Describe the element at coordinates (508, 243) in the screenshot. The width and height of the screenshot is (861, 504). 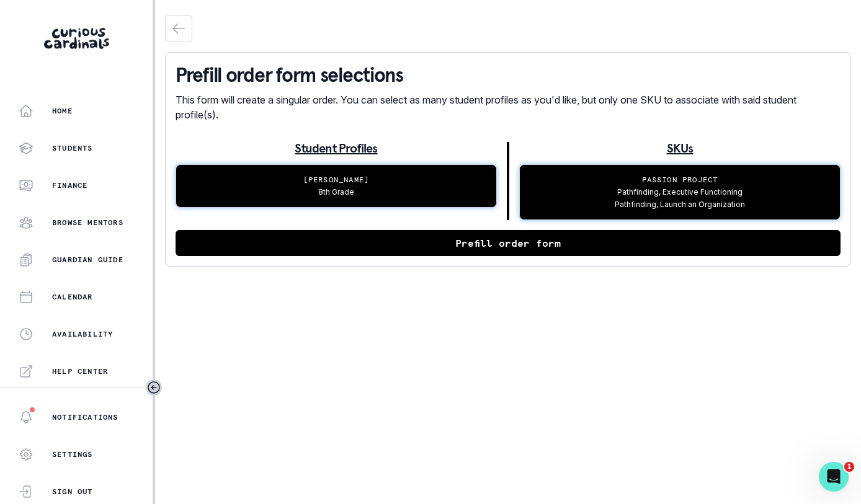
I see `button: Prefill order form` at that location.